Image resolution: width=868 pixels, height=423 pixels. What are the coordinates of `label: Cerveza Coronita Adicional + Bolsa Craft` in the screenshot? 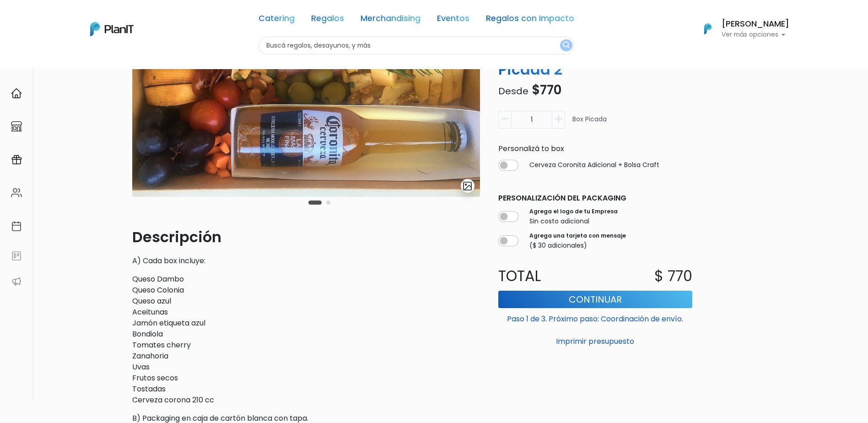 It's located at (594, 165).